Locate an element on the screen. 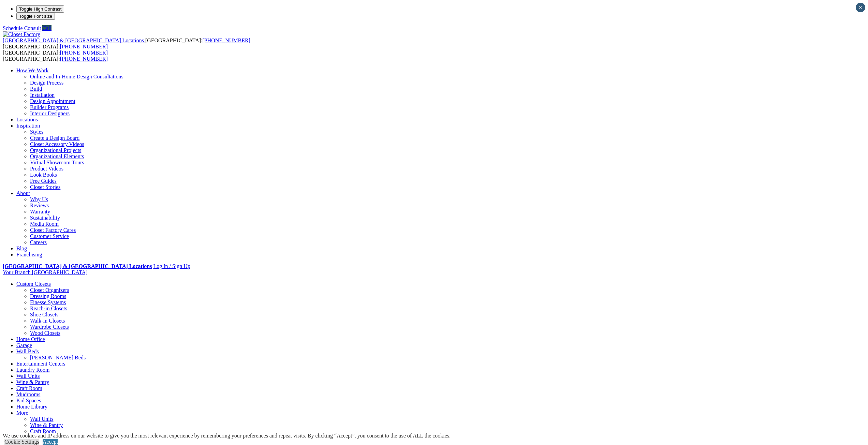 The image size is (868, 445). a: Wardrobe Closets is located at coordinates (50, 326).